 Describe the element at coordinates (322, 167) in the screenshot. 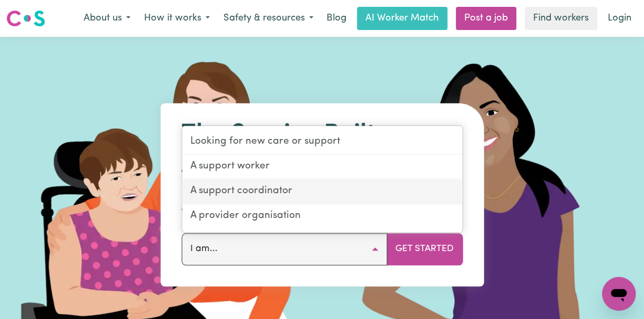

I see `a: A support worker` at that location.